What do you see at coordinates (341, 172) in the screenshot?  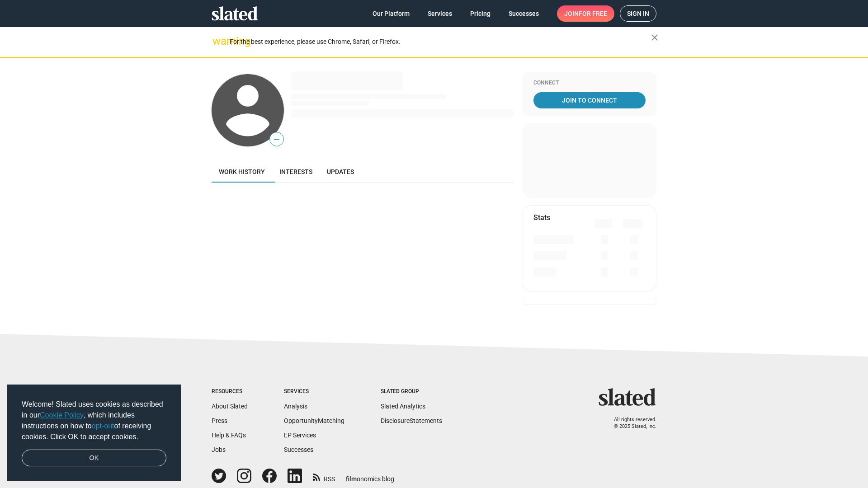 I see `a: Updates` at bounding box center [341, 172].